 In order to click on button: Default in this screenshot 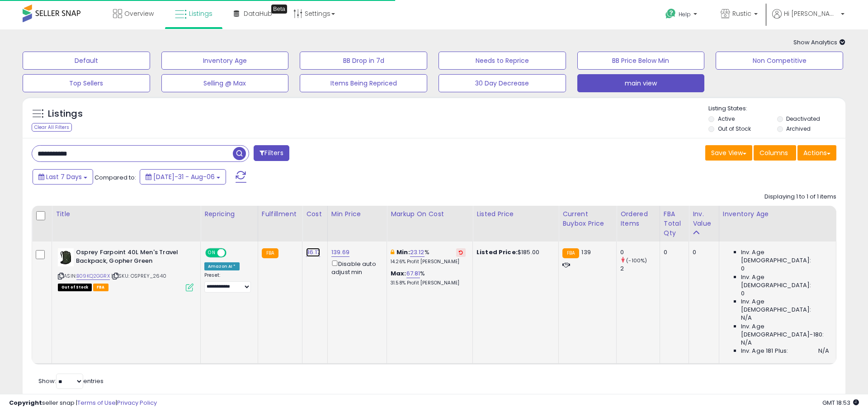, I will do `click(87, 60)`.